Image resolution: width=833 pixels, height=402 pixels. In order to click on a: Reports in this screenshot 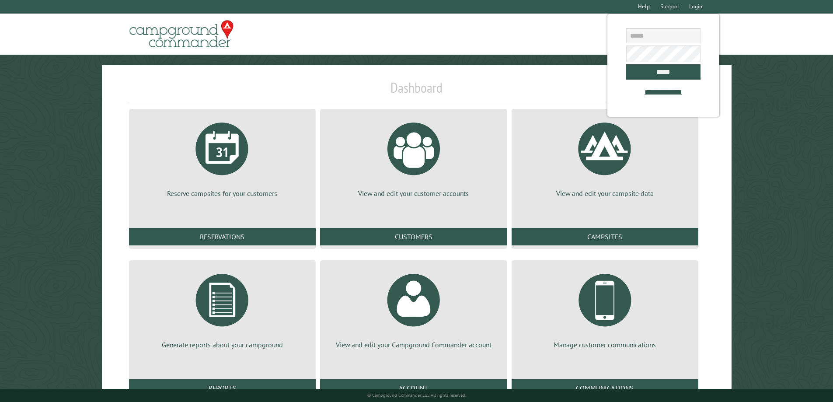, I will do `click(222, 388)`.